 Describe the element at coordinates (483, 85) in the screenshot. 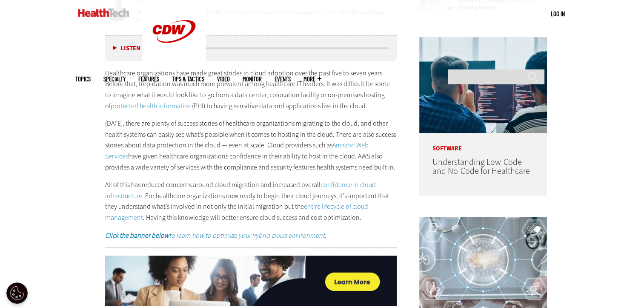

I see `a: Coworkers coding` at that location.